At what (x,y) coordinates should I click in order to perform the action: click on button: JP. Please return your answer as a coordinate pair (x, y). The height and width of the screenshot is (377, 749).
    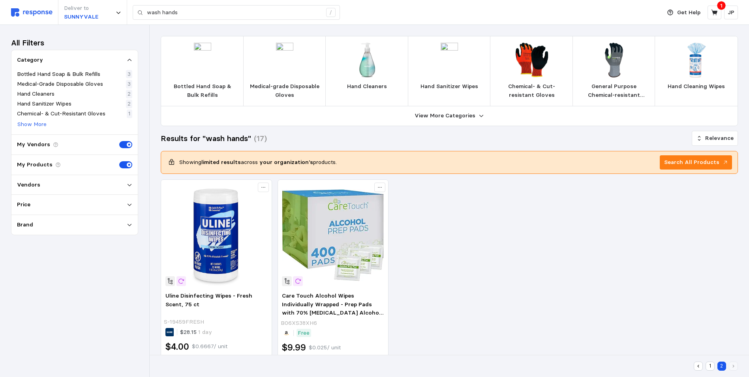
    Looking at the image, I should click on (731, 12).